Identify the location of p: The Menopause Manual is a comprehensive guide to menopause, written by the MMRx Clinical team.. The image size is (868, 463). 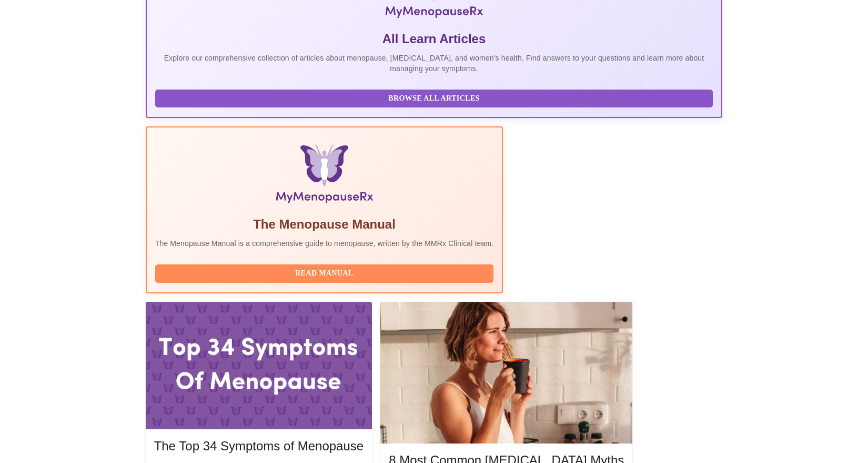
(324, 243).